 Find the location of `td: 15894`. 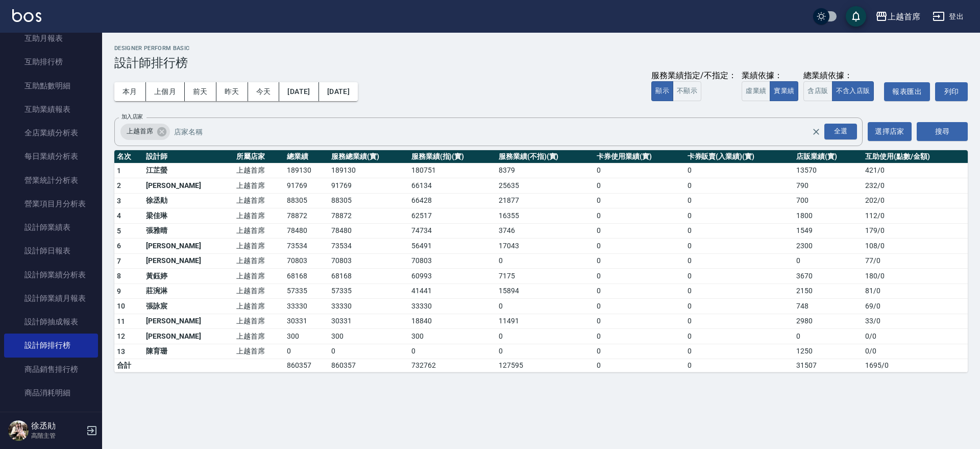

td: 15894 is located at coordinates (545, 291).